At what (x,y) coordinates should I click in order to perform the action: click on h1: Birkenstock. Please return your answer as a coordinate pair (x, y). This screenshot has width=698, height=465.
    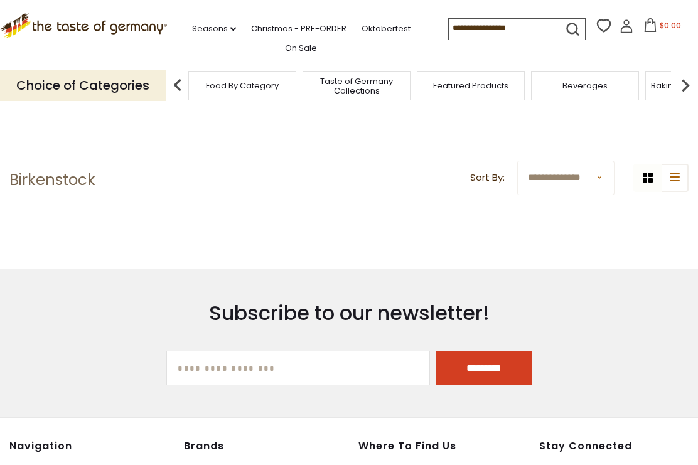
    Looking at the image, I should click on (52, 180).